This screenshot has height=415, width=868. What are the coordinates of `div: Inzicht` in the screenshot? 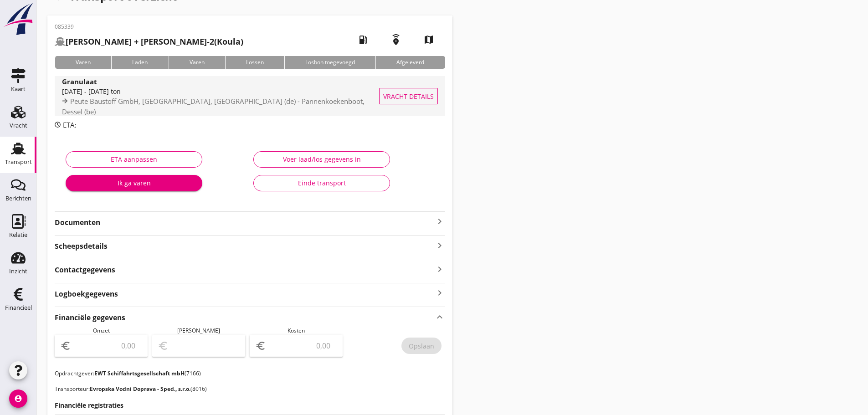 It's located at (18, 271).